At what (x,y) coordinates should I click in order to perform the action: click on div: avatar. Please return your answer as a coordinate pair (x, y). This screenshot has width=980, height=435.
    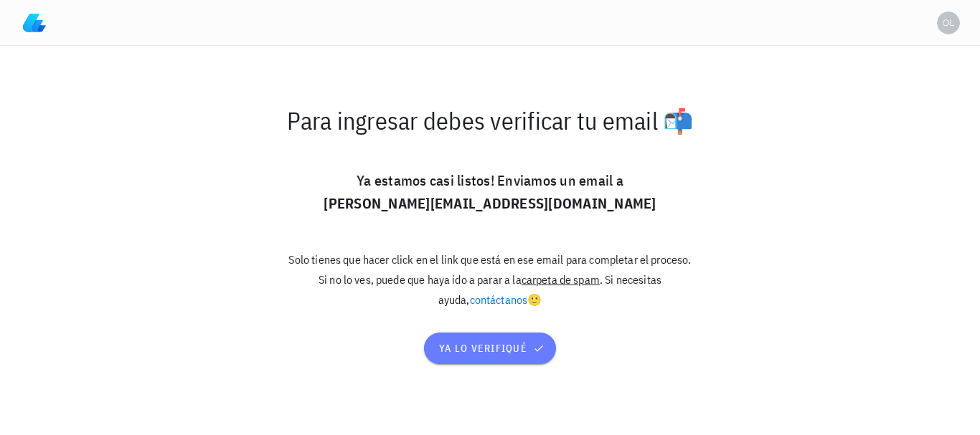
    Looking at the image, I should click on (949, 23).